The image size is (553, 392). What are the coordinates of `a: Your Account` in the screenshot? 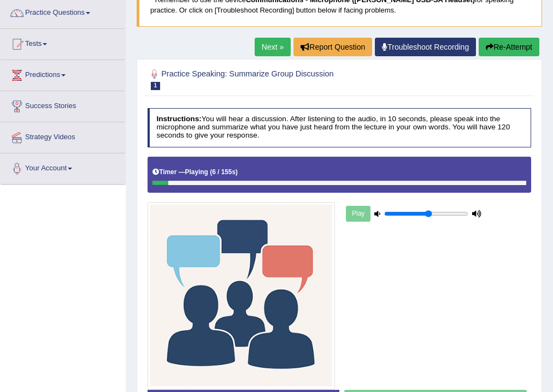 It's located at (63, 167).